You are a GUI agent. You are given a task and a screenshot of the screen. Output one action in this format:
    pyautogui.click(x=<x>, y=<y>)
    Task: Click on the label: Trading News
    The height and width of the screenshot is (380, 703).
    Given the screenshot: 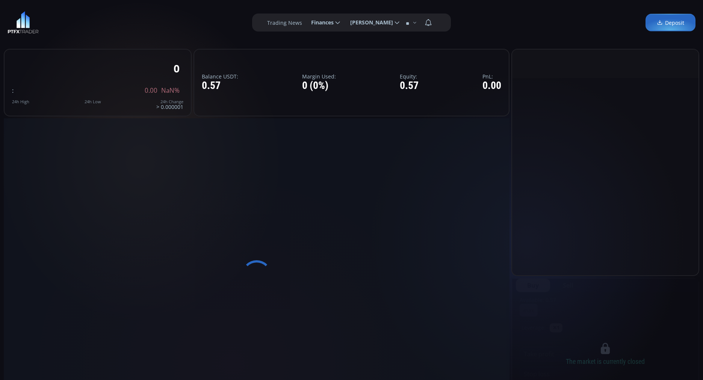 What is the action you would take?
    pyautogui.click(x=284, y=23)
    